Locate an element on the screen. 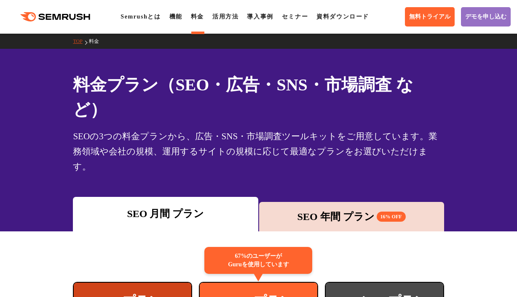 Image resolution: width=517 pixels, height=297 pixels. a: 導入事例 is located at coordinates (260, 16).